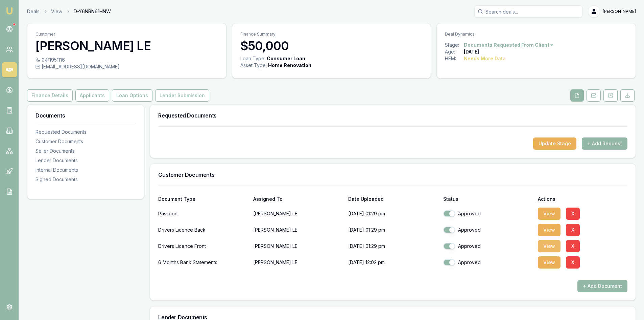 Image resolution: width=644 pixels, height=320 pixels. What do you see at coordinates (290, 65) in the screenshot?
I see `div: Home Renovation` at bounding box center [290, 65].